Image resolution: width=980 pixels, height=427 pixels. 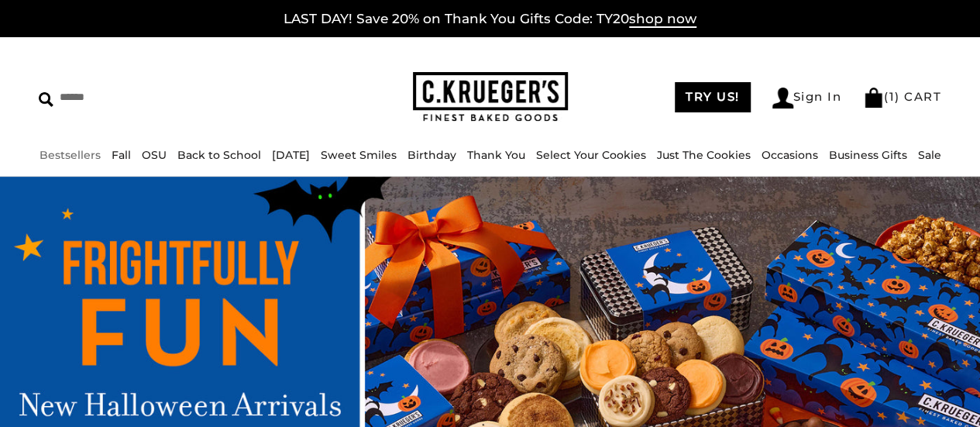 What do you see at coordinates (220, 155) in the screenshot?
I see `a: Back to School` at bounding box center [220, 155].